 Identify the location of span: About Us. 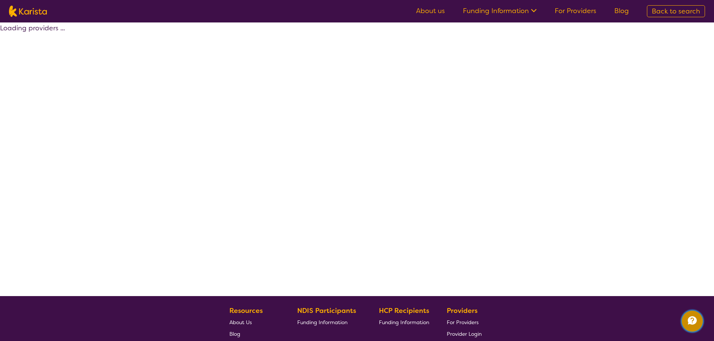
(241, 323).